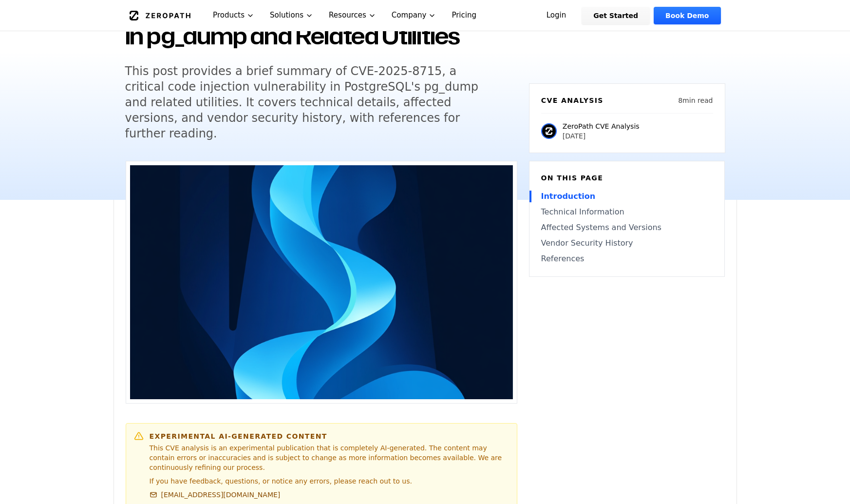 The image size is (850, 504). What do you see at coordinates (627, 197) in the screenshot?
I see `a: Introduction` at bounding box center [627, 197].